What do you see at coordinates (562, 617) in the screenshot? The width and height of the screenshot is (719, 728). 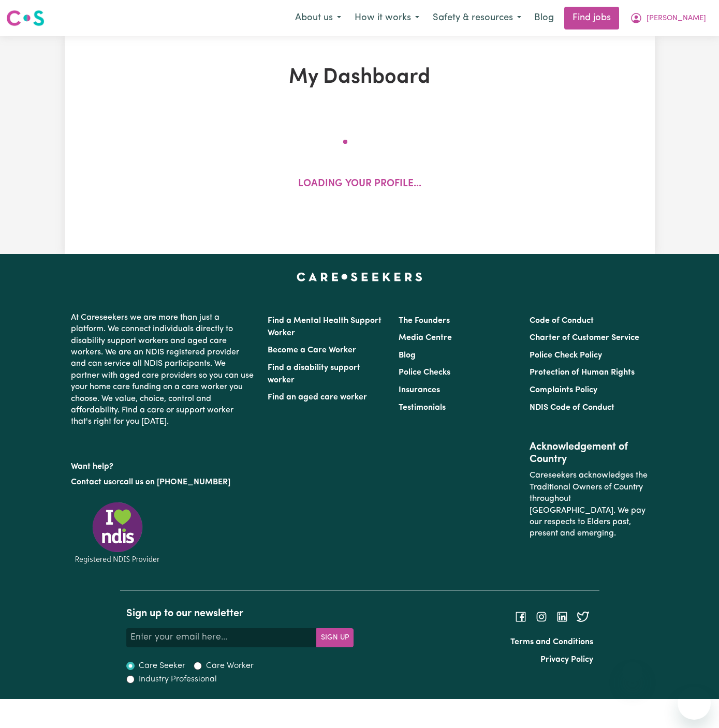 I see `a: Follow Careseekers on LinkedIn` at bounding box center [562, 617].